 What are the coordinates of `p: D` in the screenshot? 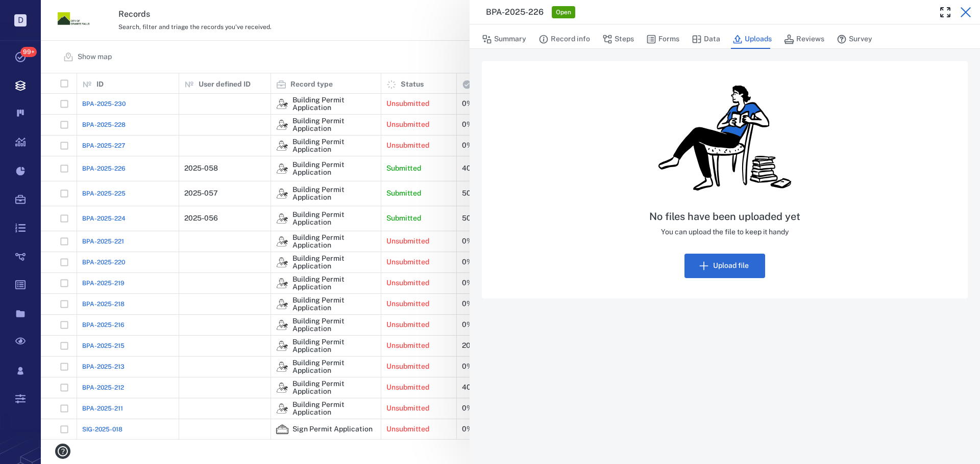 It's located at (21, 21).